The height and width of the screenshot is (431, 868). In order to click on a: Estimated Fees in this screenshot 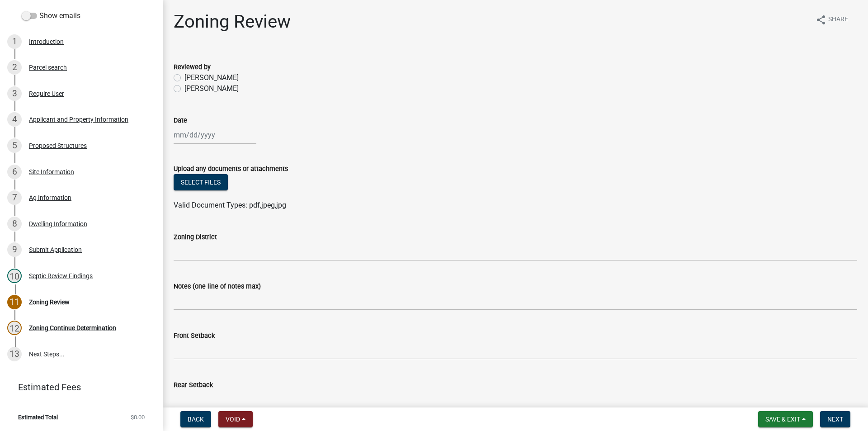, I will do `click(78, 387)`.